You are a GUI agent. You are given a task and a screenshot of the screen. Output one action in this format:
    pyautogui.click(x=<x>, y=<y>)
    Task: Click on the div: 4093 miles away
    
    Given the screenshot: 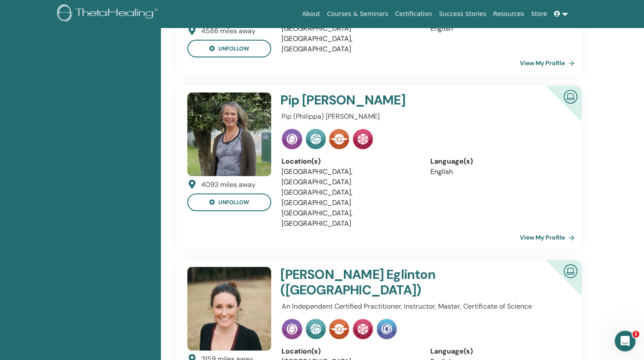 What is the action you would take?
    pyautogui.click(x=228, y=185)
    